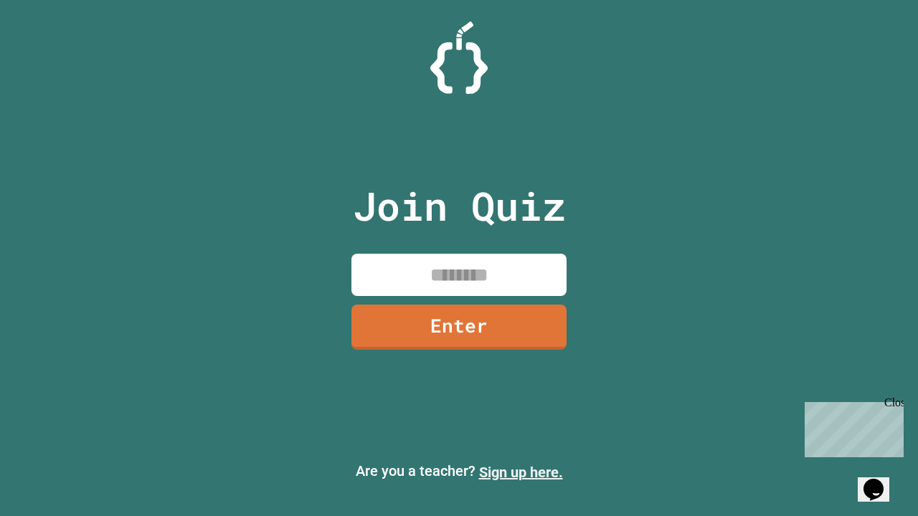 The width and height of the screenshot is (918, 516). Describe the element at coordinates (459, 327) in the screenshot. I see `a: Enter` at that location.